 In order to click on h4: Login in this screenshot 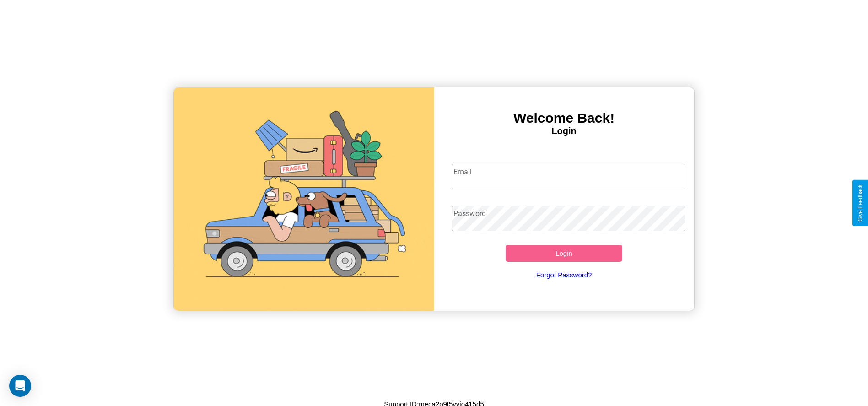, I will do `click(564, 130)`.